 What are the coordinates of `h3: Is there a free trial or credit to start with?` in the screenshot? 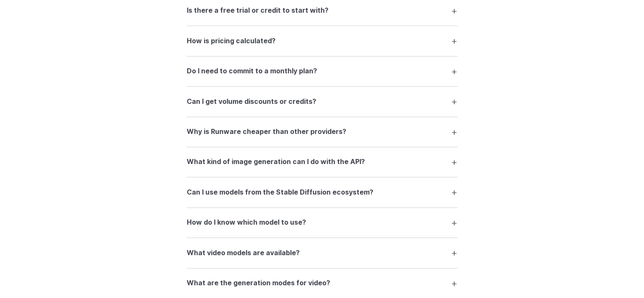 It's located at (258, 10).